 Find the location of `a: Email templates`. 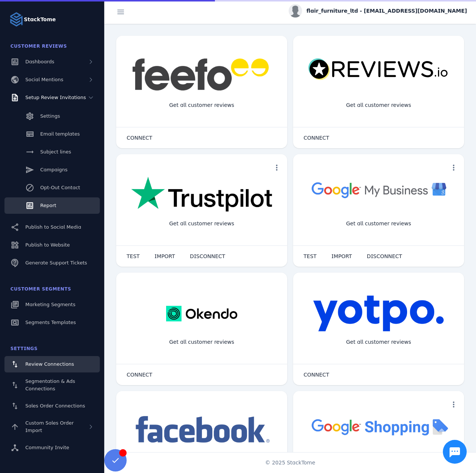

a: Email templates is located at coordinates (52, 134).